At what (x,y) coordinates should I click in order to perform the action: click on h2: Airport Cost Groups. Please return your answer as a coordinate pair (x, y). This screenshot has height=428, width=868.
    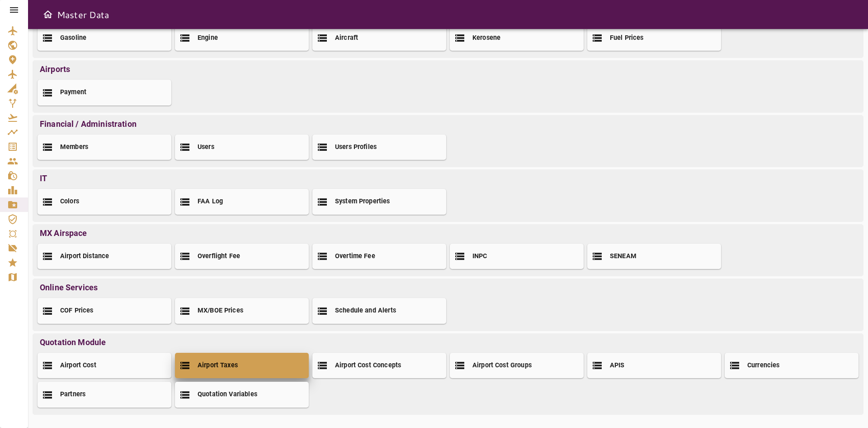
    Looking at the image, I should click on (502, 365).